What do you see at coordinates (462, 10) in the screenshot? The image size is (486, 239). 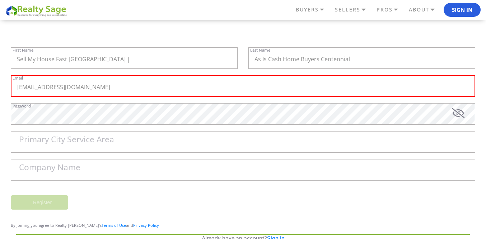 I see `button: Sign In` at bounding box center [462, 10].